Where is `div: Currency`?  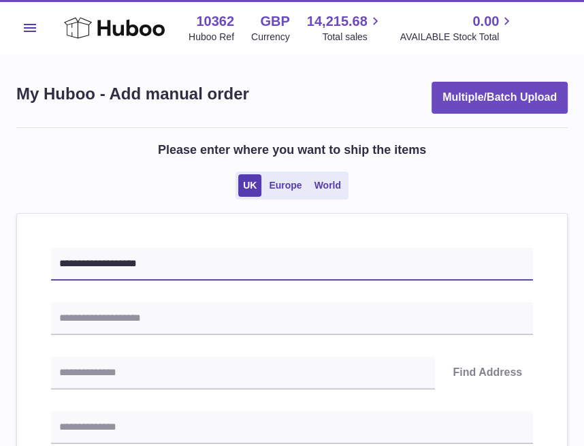
div: Currency is located at coordinates (270, 37).